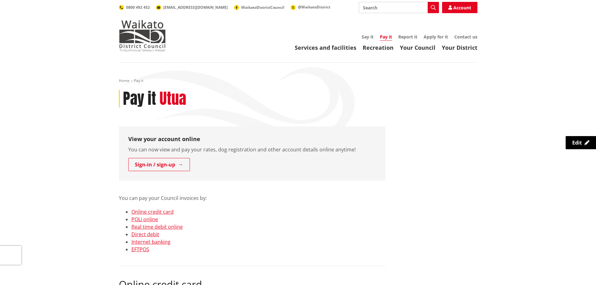 The width and height of the screenshot is (596, 285). Describe the element at coordinates (386, 37) in the screenshot. I see `a: Pay it` at that location.